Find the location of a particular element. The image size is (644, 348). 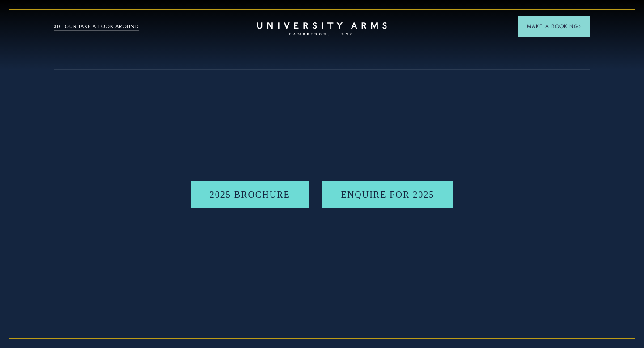

a: Home is located at coordinates (322, 29).